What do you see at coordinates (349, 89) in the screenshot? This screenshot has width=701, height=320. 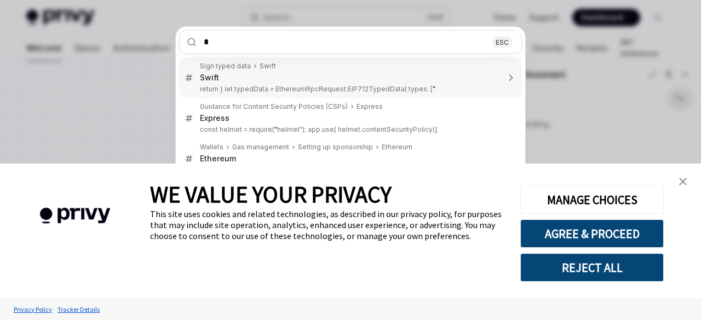 I see `p: return } let typedData = EthereumRpcRequest.EIP712TypedData( types: [` at bounding box center [349, 89].